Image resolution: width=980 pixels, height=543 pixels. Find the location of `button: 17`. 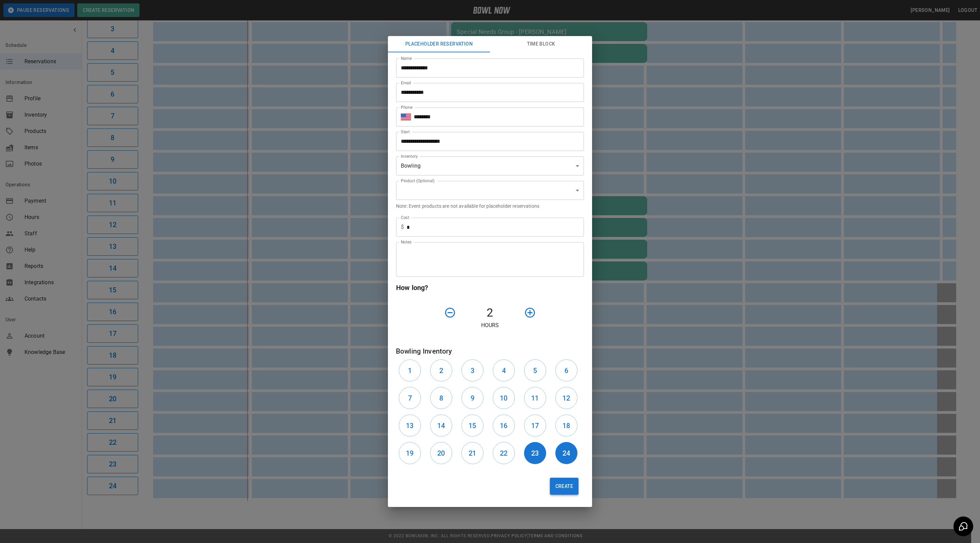

button: 17 is located at coordinates (535, 425).